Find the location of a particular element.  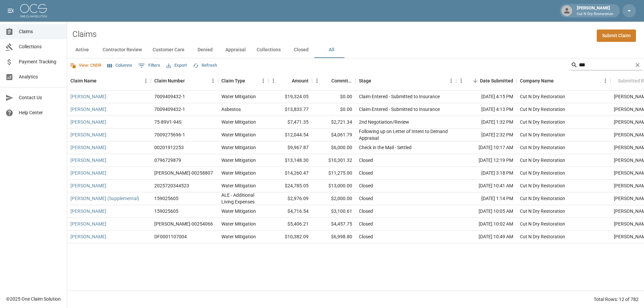

span: Collections is located at coordinates (40, 46).